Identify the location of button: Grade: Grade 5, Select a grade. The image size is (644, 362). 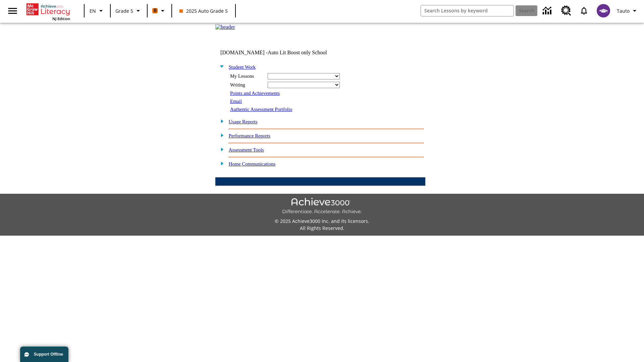
(129, 11).